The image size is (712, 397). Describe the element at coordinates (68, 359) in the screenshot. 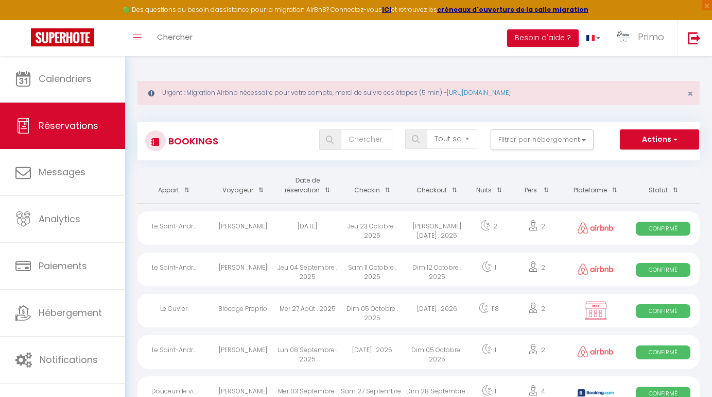

I see `span: Notifications` at that location.